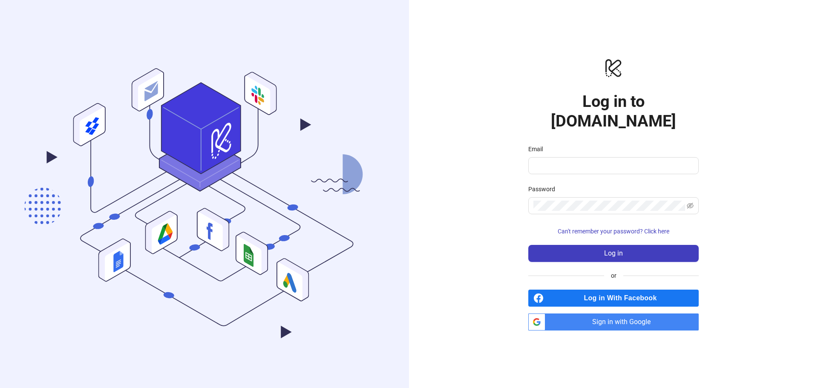 Image resolution: width=818 pixels, height=388 pixels. I want to click on input: Password, so click(609, 206).